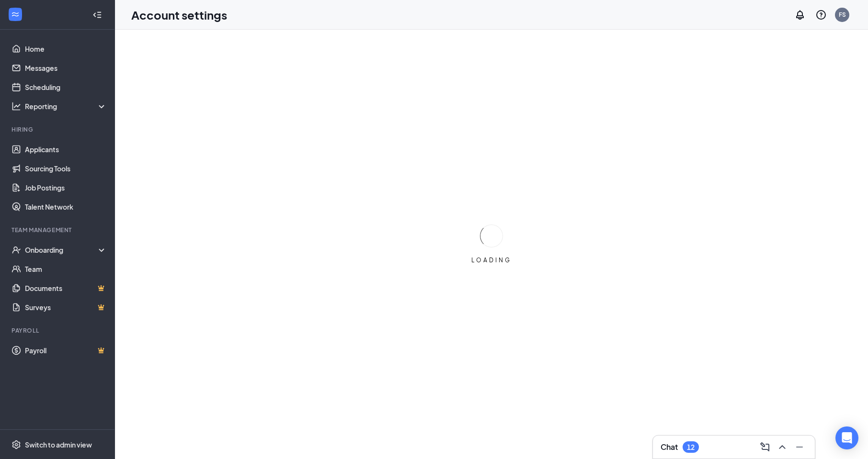 The height and width of the screenshot is (459, 868). What do you see at coordinates (799, 447) in the screenshot?
I see `button: Minimize` at bounding box center [799, 447].